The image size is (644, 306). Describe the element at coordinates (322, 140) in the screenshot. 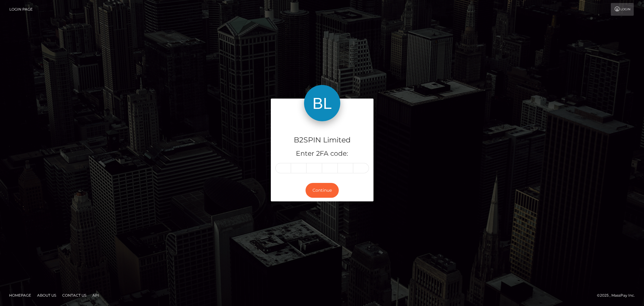

I see `h4: B2SPIN Limited` at that location.